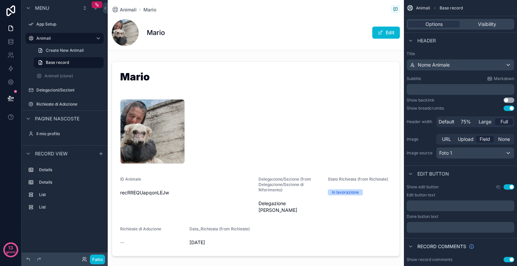  I want to click on font: Richieste di Adozione, so click(57, 104).